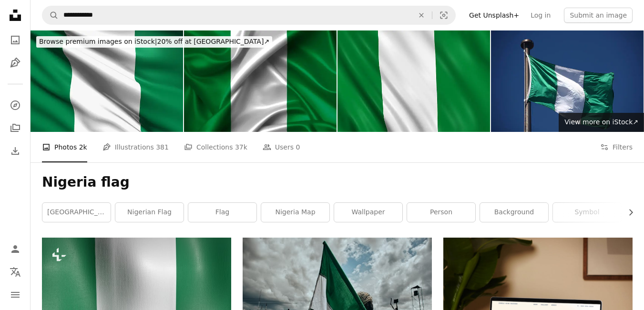  What do you see at coordinates (249, 16) in the screenshot?
I see `form: Find visuals sitewide` at bounding box center [249, 16].